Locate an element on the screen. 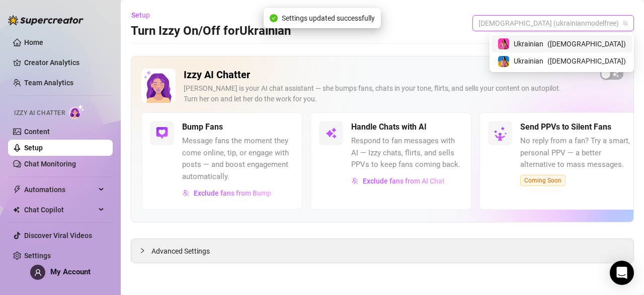 Image resolution: width=644 pixels, height=295 pixels. h5: Bump Fans is located at coordinates (202, 127).